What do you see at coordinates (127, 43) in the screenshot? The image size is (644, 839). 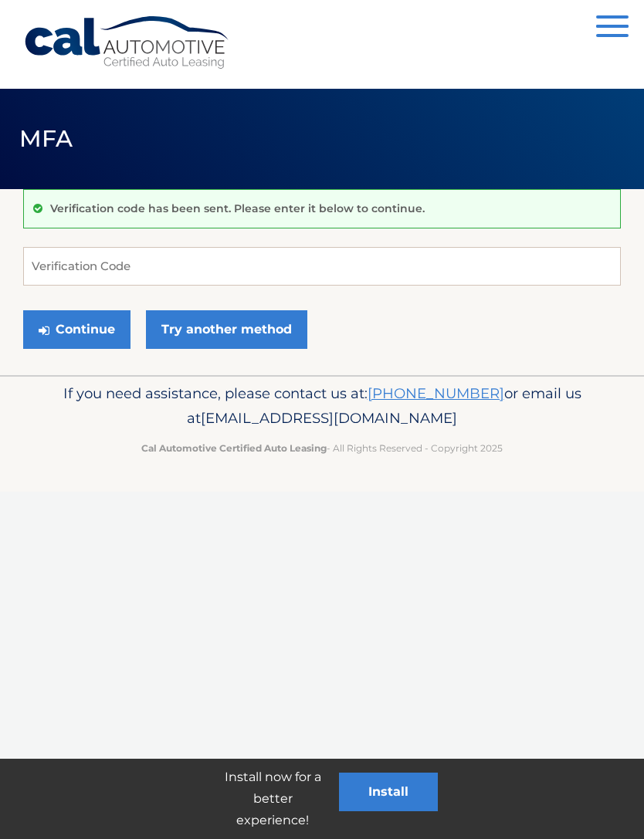 I see `a: Cal Automotive` at bounding box center [127, 43].